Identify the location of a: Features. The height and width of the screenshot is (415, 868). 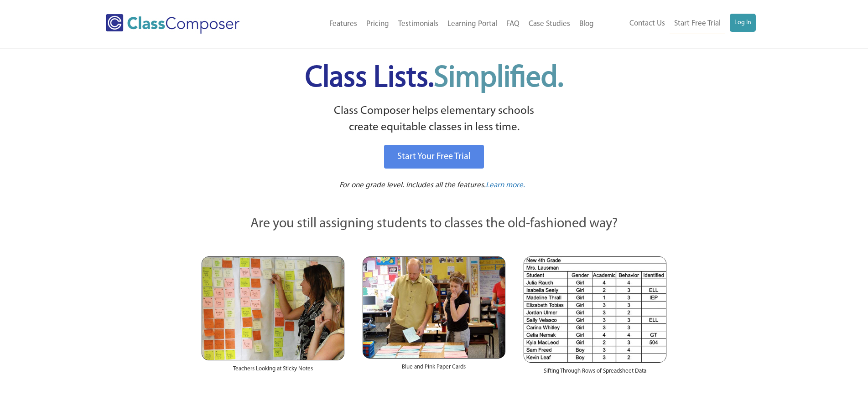
(343, 24).